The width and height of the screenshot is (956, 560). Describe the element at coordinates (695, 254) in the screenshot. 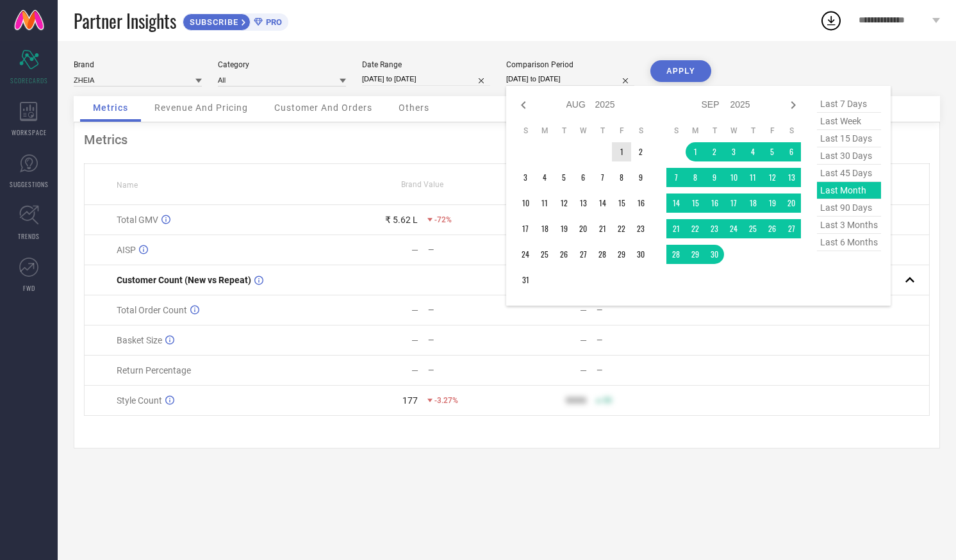

I see `td: Mon Sep 29 2025` at that location.